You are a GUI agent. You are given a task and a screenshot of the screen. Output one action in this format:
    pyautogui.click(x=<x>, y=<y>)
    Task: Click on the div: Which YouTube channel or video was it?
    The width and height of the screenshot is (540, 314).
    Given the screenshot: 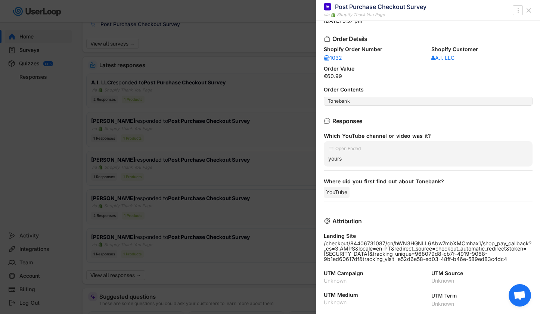 What is the action you would take?
    pyautogui.click(x=425, y=136)
    